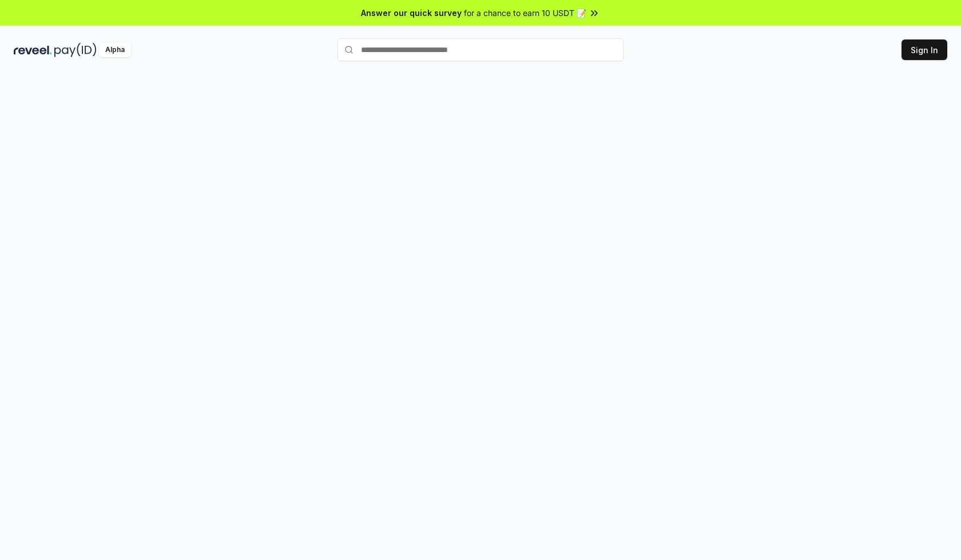 The height and width of the screenshot is (560, 961). Describe the element at coordinates (33, 50) in the screenshot. I see `img: reveel_dark` at that location.